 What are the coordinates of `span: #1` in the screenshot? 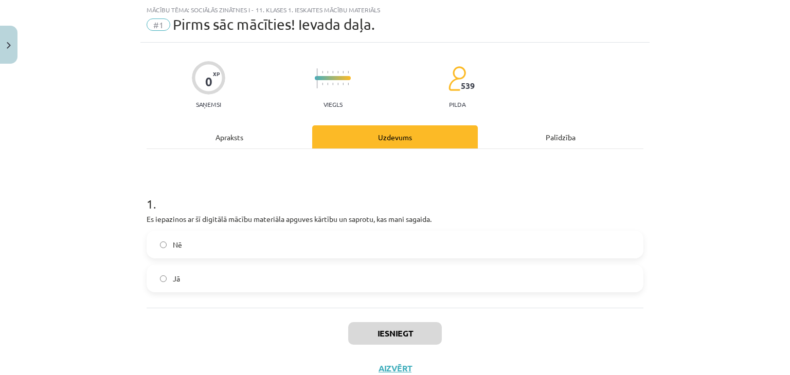 It's located at (158, 25).